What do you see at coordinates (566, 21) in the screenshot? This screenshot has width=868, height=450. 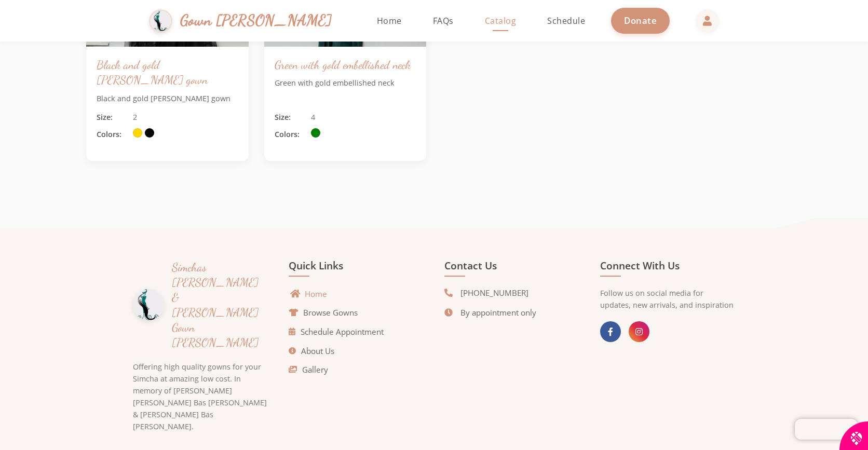 I see `span: Schedule` at bounding box center [566, 21].